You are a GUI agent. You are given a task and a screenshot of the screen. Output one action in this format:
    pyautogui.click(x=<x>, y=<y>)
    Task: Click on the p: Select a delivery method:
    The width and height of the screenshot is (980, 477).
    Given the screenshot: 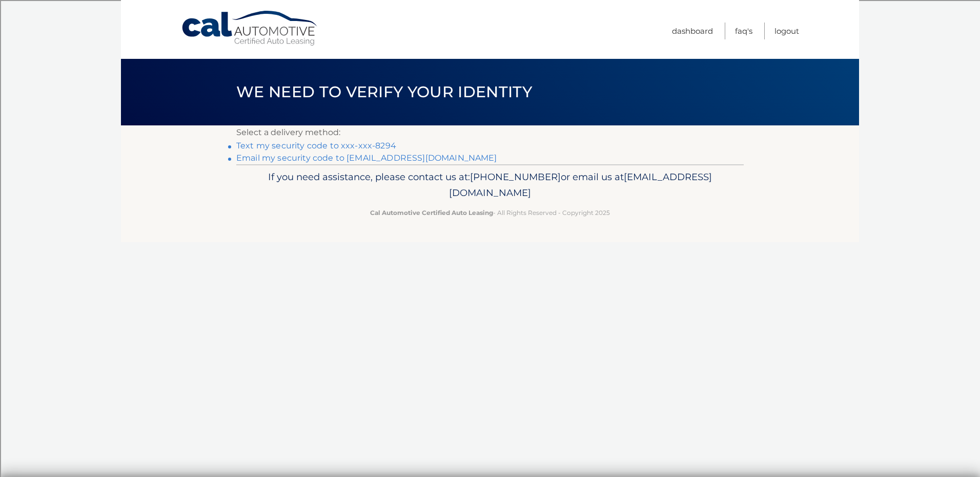 What is the action you would take?
    pyautogui.click(x=490, y=133)
    